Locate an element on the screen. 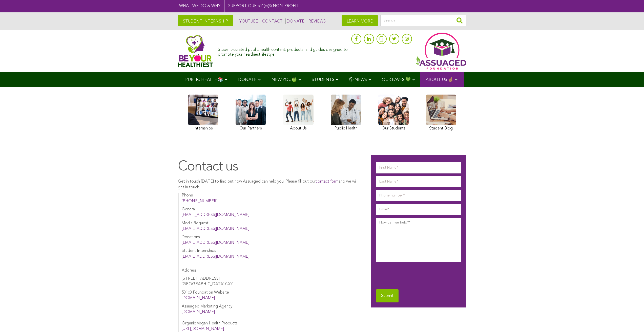 The image size is (644, 332). span: ABOUT US 🤟🏽 is located at coordinates (439, 80).